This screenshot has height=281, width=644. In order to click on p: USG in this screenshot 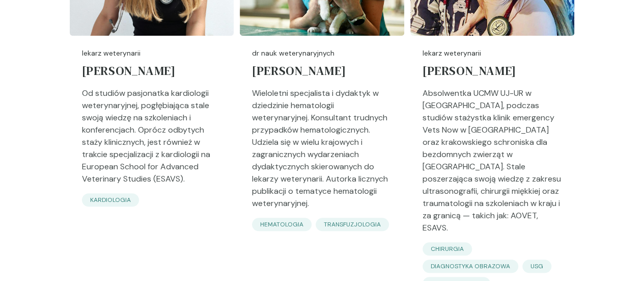, I will do `click(537, 266)`.